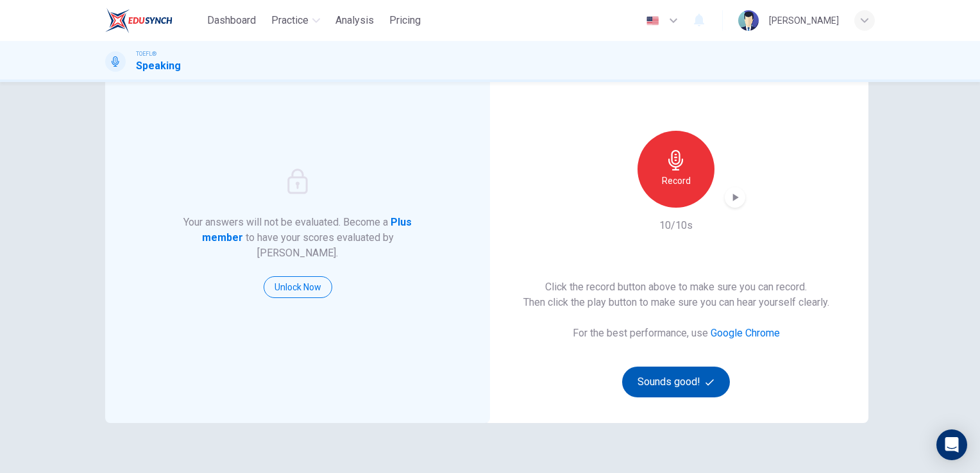 The width and height of the screenshot is (980, 473). I want to click on div: Open Intercom Messenger, so click(952, 445).